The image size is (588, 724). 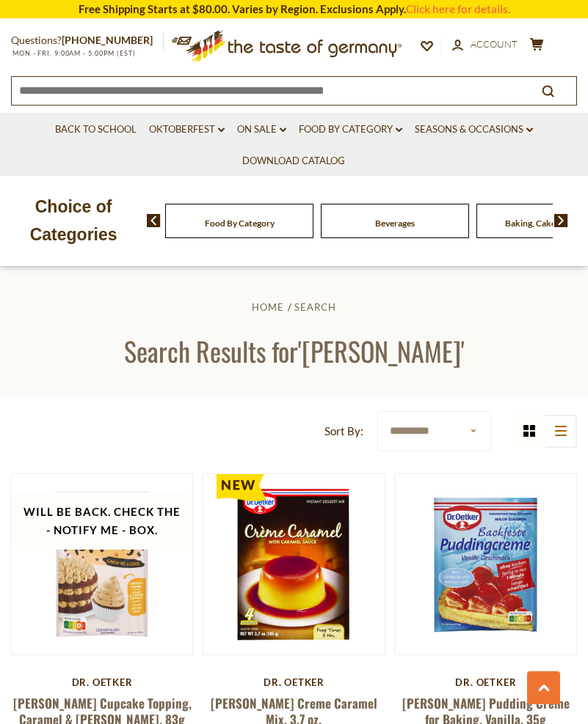 I want to click on span: Will be back. Check the - Notify Me - Box., so click(x=102, y=521).